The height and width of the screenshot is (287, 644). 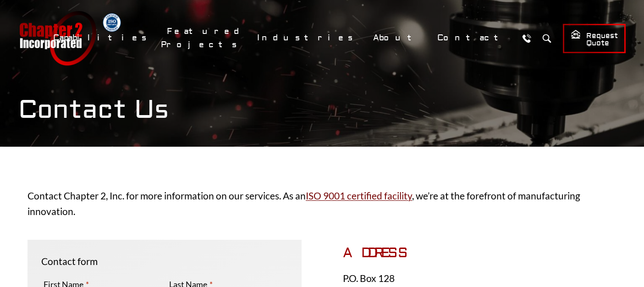 What do you see at coordinates (472, 38) in the screenshot?
I see `a: Contact` at bounding box center [472, 38].